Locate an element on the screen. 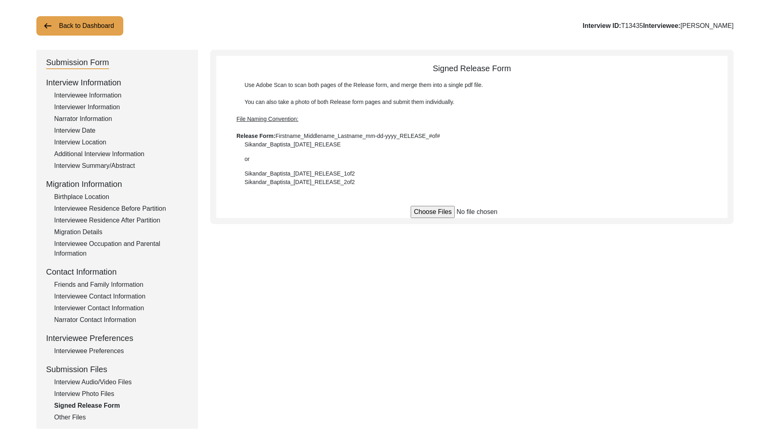 The image size is (770, 434). div: Interviewee Contact Information is located at coordinates (121, 296).